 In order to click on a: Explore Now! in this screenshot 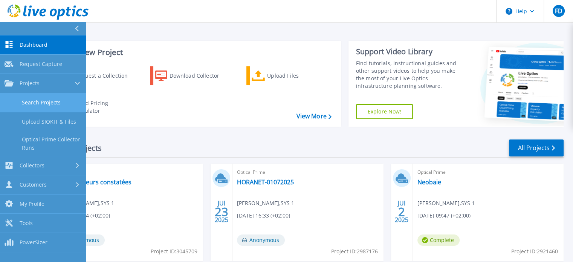, I will do `click(385, 112)`.